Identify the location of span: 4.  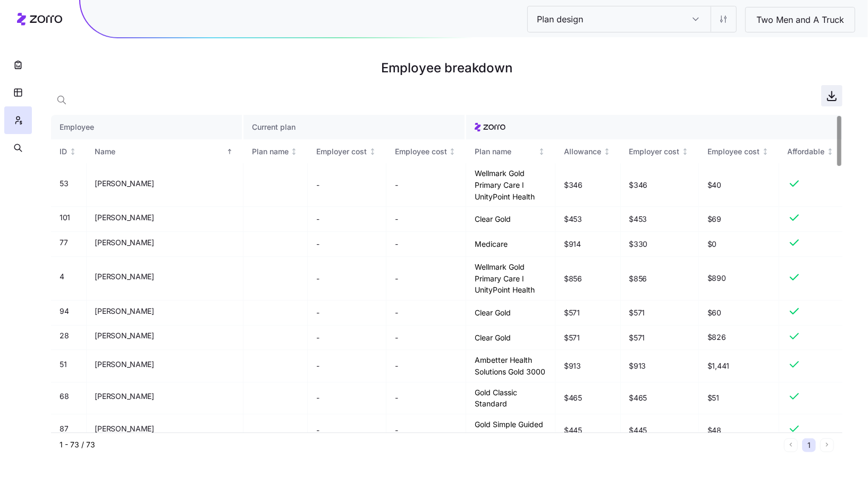
(61, 277).